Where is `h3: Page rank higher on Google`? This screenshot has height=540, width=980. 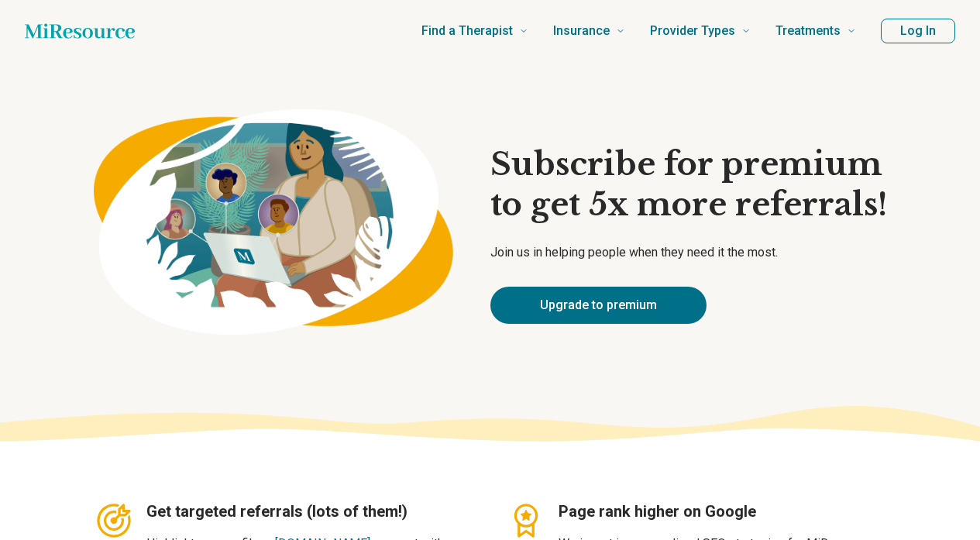 h3: Page rank higher on Google is located at coordinates (723, 511).